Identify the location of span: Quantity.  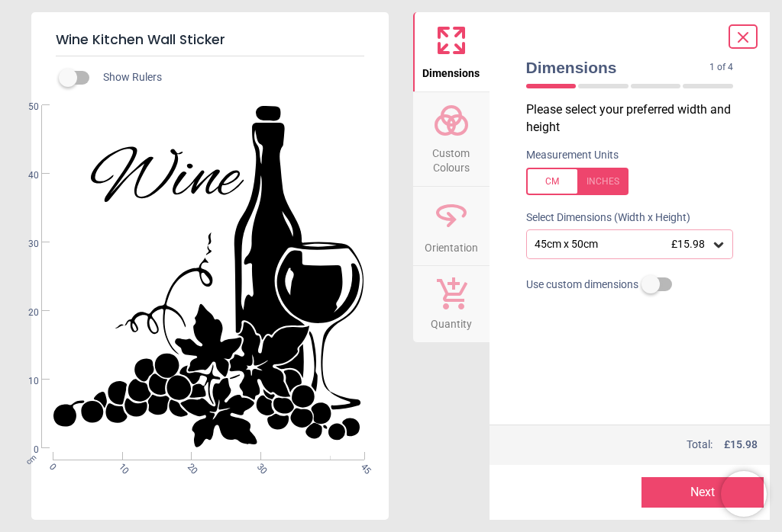
(451, 321).